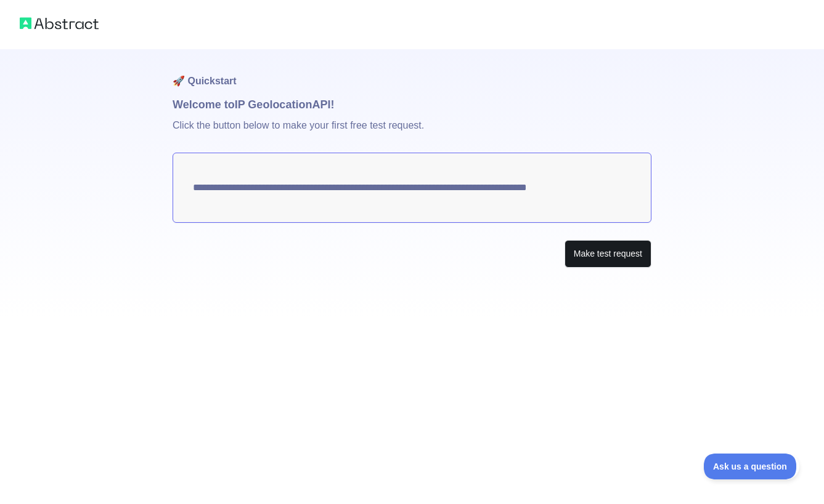 Image resolution: width=824 pixels, height=504 pixels. I want to click on p: Click the button below to make your first free test request., so click(412, 133).